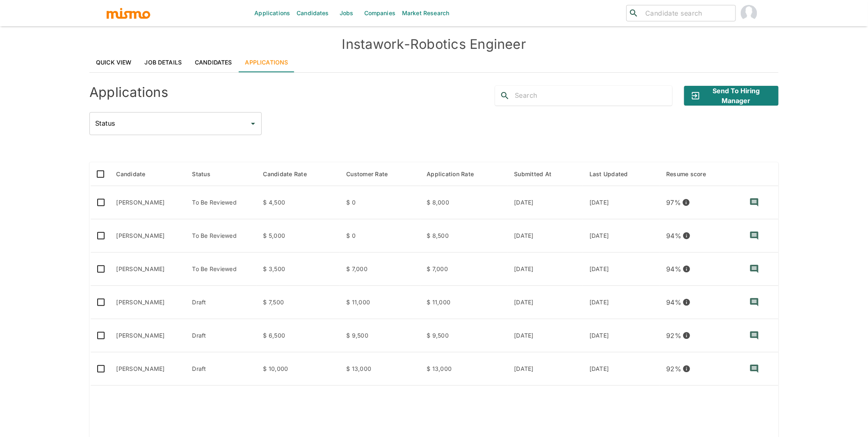  I want to click on span: Candidate, so click(136, 174).